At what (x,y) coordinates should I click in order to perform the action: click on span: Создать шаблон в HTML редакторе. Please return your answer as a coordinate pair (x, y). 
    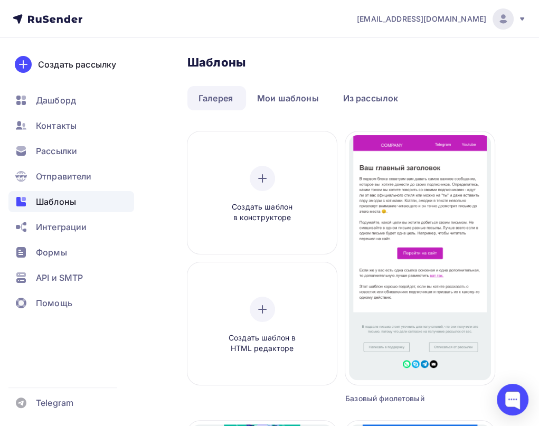
    Looking at the image, I should click on (263, 343).